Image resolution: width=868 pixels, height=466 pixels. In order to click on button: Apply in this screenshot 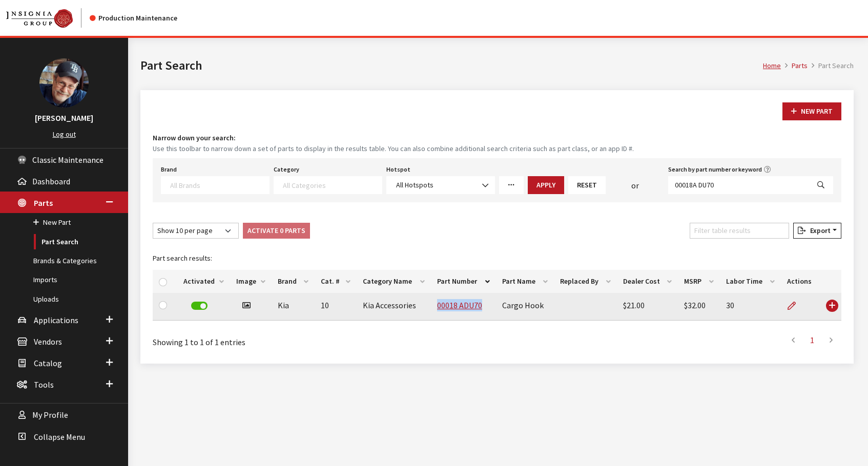, I will do `click(545, 185)`.